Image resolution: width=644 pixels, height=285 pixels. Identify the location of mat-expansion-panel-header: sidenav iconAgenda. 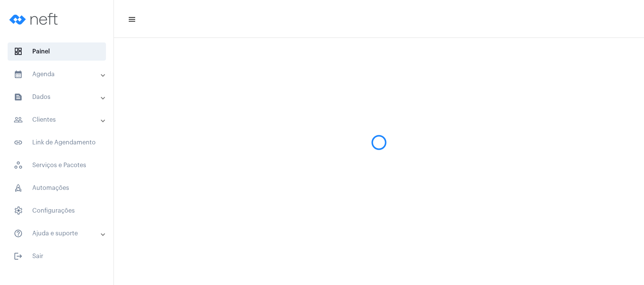
(59, 74).